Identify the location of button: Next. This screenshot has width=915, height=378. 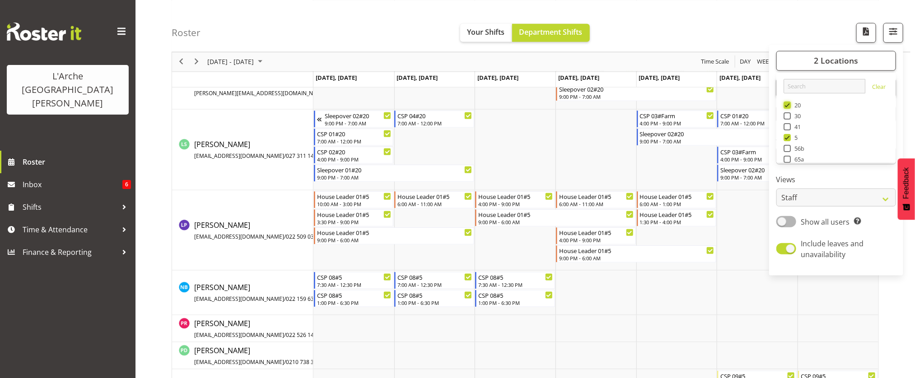
(196, 61).